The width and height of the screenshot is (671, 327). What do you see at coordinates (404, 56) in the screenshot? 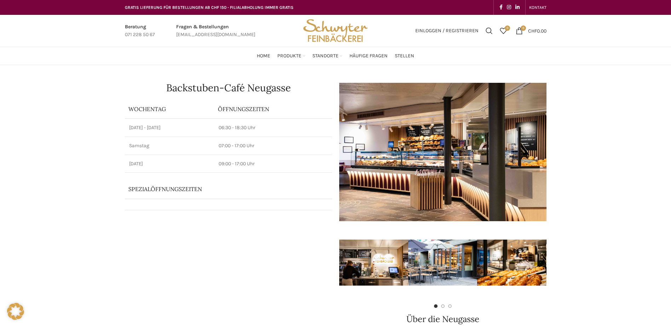
I see `a: Stellen` at bounding box center [404, 56].